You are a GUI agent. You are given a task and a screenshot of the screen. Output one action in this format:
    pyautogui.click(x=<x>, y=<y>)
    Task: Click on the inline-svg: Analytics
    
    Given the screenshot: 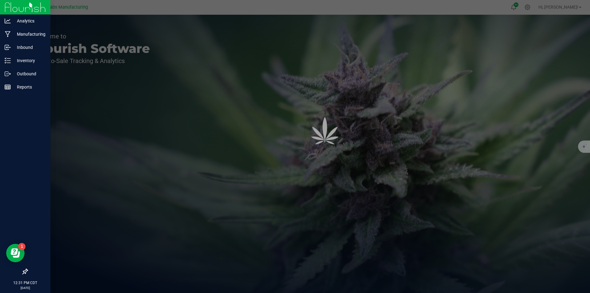 What is the action you would take?
    pyautogui.click(x=8, y=21)
    